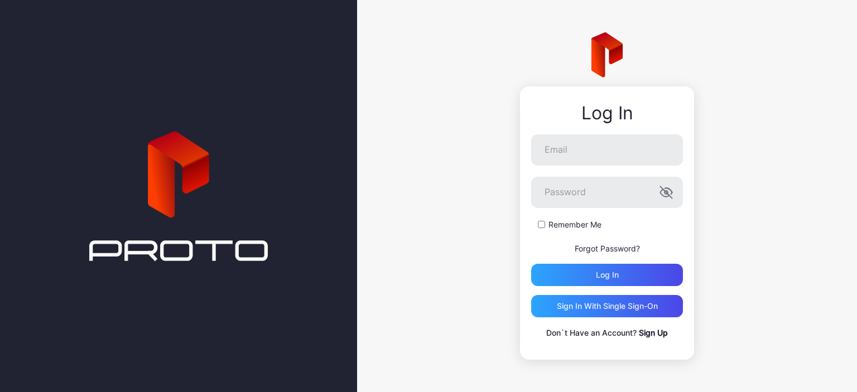 This screenshot has width=857, height=392. Describe the element at coordinates (607, 306) in the screenshot. I see `div: Sign in With Single Sign-On` at that location.